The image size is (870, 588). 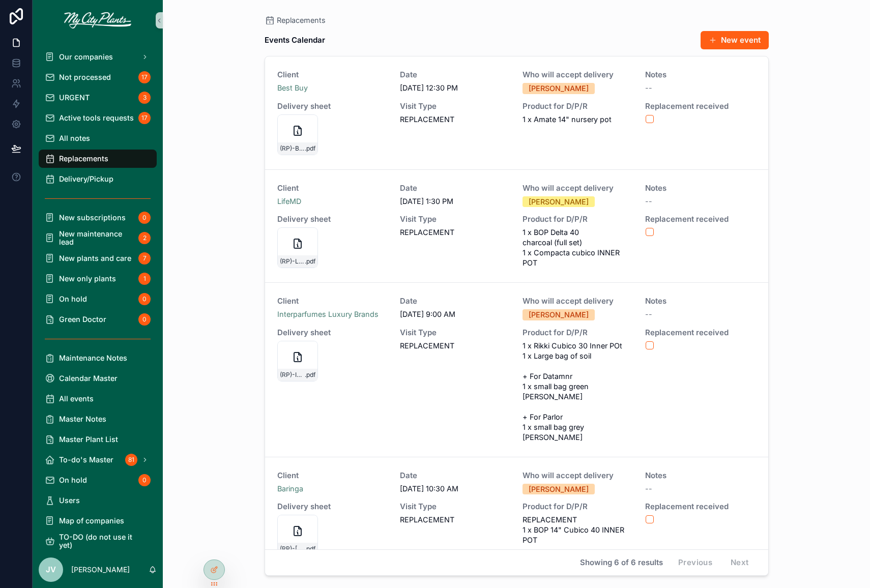 I want to click on span: To-do's Master, so click(x=86, y=460).